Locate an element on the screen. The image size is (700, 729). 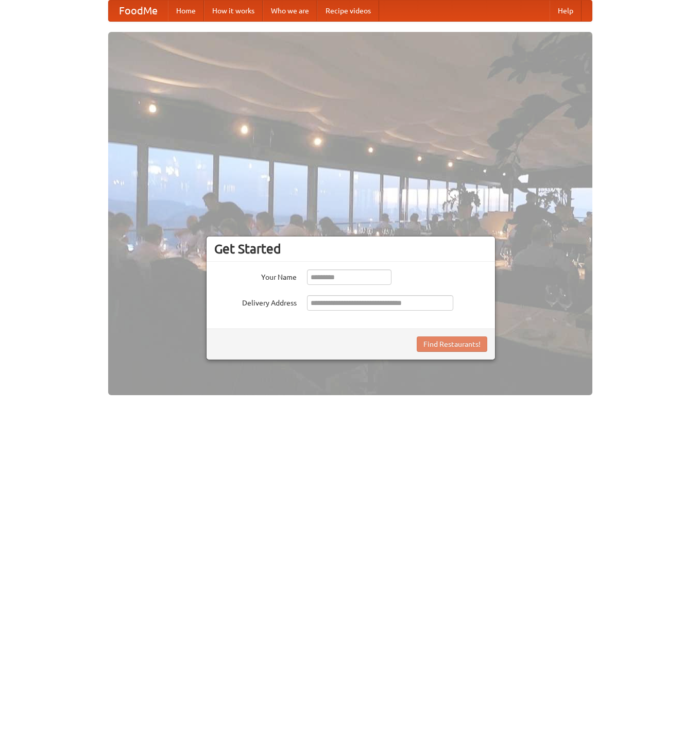
a: How it works is located at coordinates (233, 10).